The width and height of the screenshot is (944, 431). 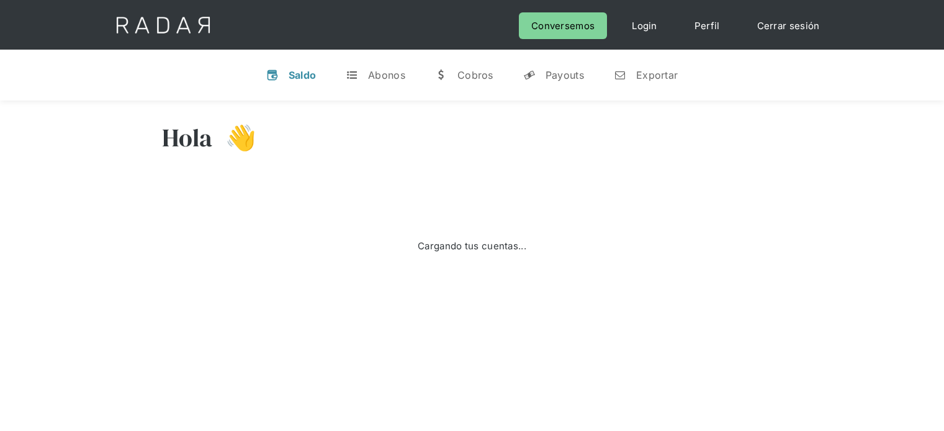 I want to click on div: Cargando tus cuentas..., so click(x=472, y=246).